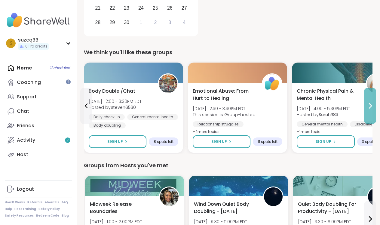  What do you see at coordinates (170, 22) in the screenshot?
I see `div: Choose Friday, October 3rd, 2025` at bounding box center [170, 22].